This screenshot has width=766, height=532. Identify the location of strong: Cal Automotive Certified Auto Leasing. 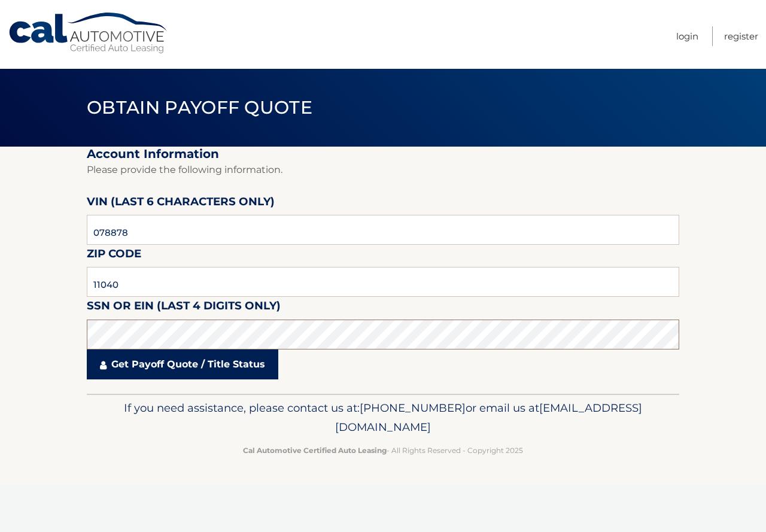
(315, 450).